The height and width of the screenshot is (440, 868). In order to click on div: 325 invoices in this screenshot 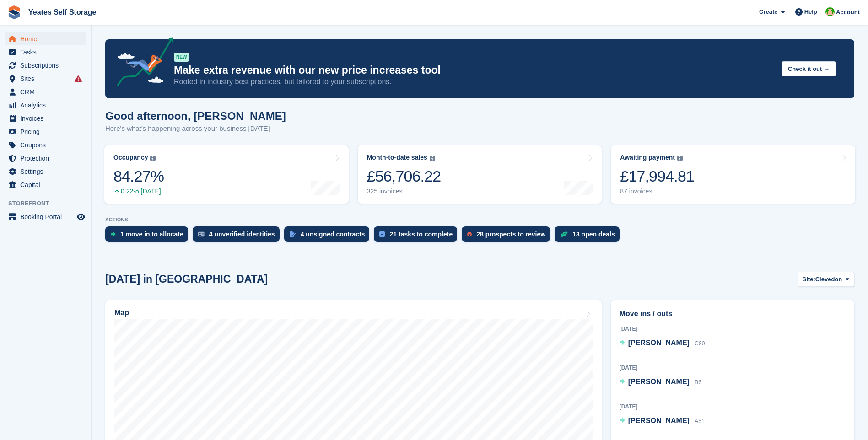, I will do `click(404, 191)`.